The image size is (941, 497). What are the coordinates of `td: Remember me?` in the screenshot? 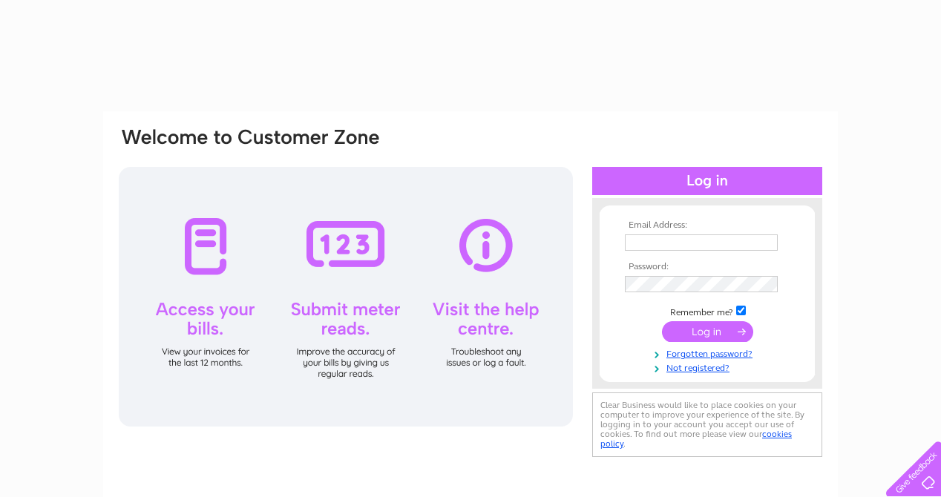 It's located at (707, 311).